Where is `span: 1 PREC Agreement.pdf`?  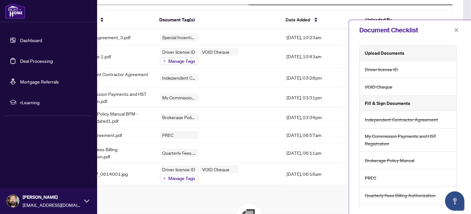 span: 1 PREC Agreement.pdf is located at coordinates (98, 135).